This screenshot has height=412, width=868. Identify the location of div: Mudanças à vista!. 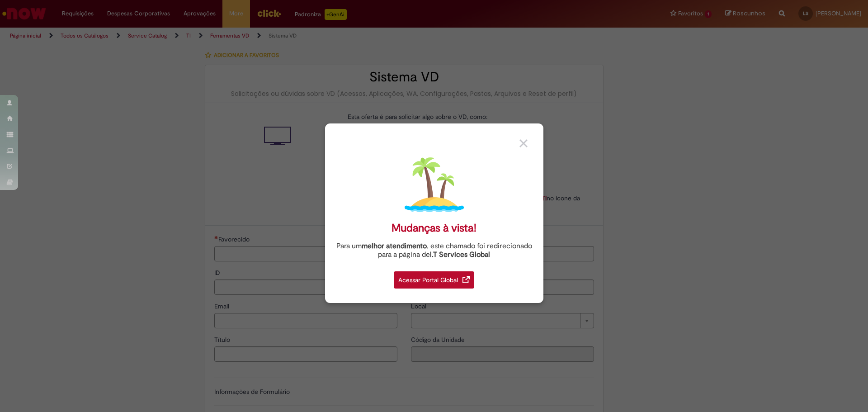
(434, 228).